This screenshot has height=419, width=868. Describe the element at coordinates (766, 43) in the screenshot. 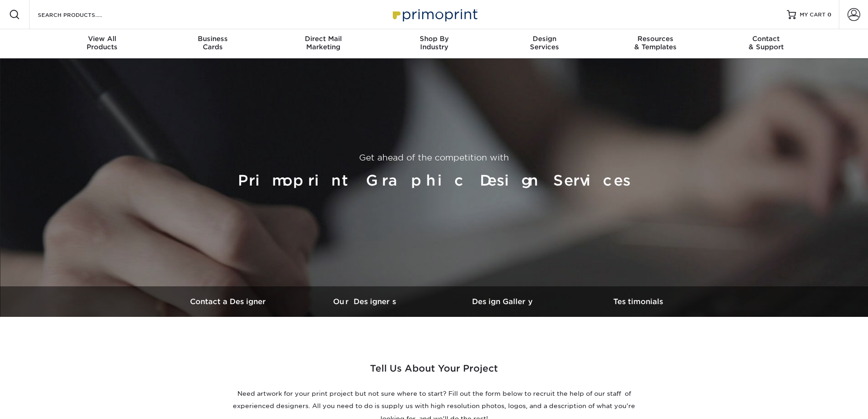

I see `div: & Support` at that location.